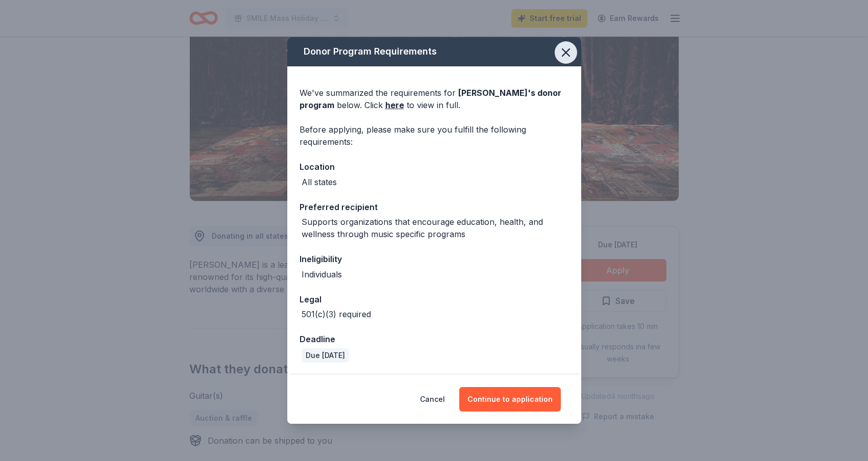 This screenshot has height=461, width=868. What do you see at coordinates (319, 182) in the screenshot?
I see `div: All states` at bounding box center [319, 182].